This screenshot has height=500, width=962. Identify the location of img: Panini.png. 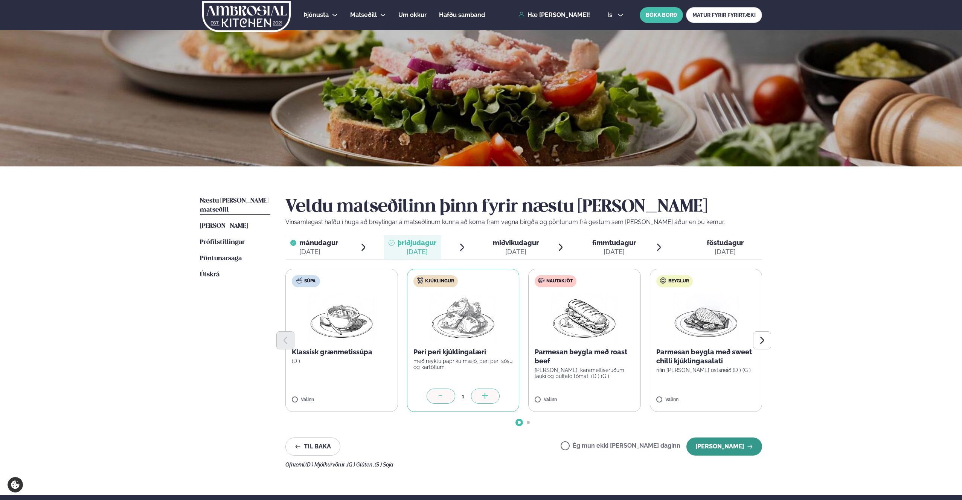
(584, 317).